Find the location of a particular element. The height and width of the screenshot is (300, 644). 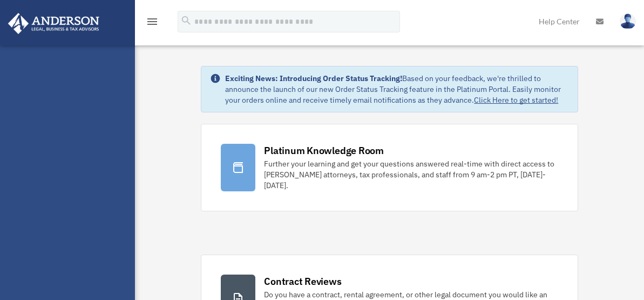

img: User Pic is located at coordinates (628, 21).